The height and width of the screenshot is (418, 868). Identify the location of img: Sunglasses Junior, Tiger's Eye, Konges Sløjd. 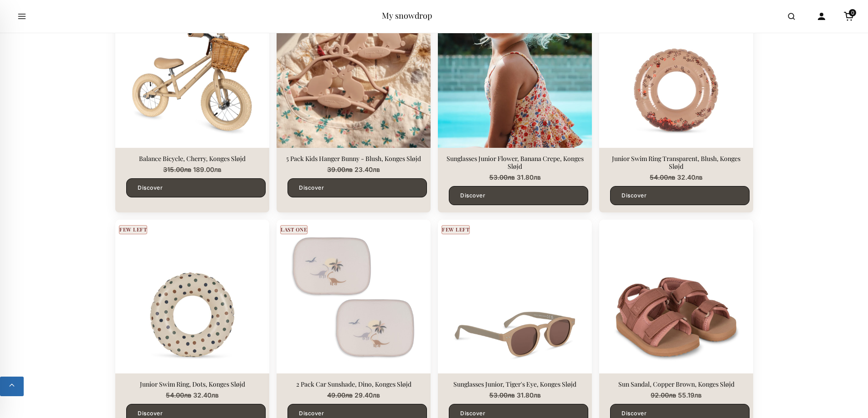
(515, 297).